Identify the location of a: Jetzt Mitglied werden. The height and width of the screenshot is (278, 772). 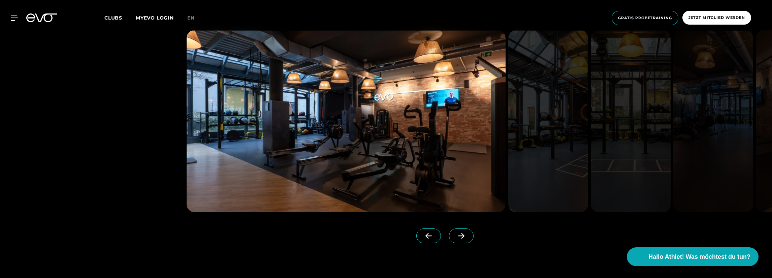
(717, 18).